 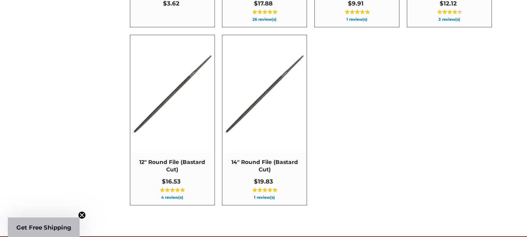 I want to click on a: 14" Round File (Bastard Cut), so click(x=264, y=120).